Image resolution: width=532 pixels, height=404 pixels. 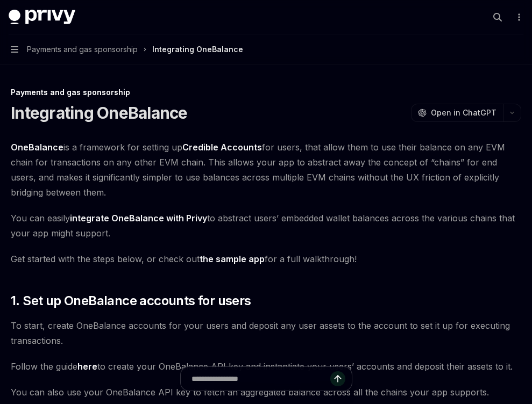 What do you see at coordinates (37, 147) in the screenshot?
I see `a: OneBalance` at bounding box center [37, 147].